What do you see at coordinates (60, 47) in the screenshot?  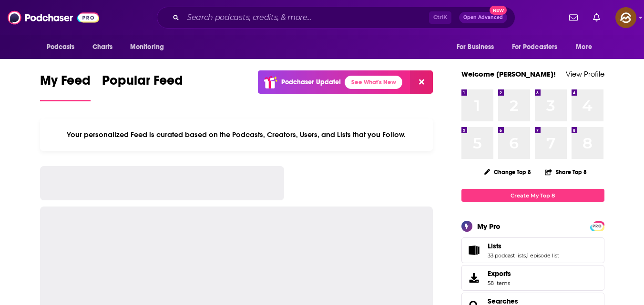 I see `span: Podcasts` at bounding box center [60, 47].